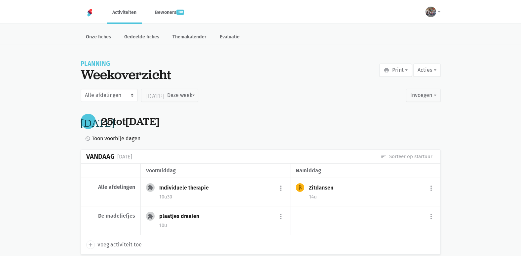 Image resolution: width=521 pixels, height=256 pixels. I want to click on button: Deze week, so click(170, 95).